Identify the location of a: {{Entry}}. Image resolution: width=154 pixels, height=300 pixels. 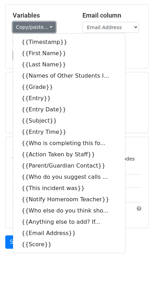
(69, 98).